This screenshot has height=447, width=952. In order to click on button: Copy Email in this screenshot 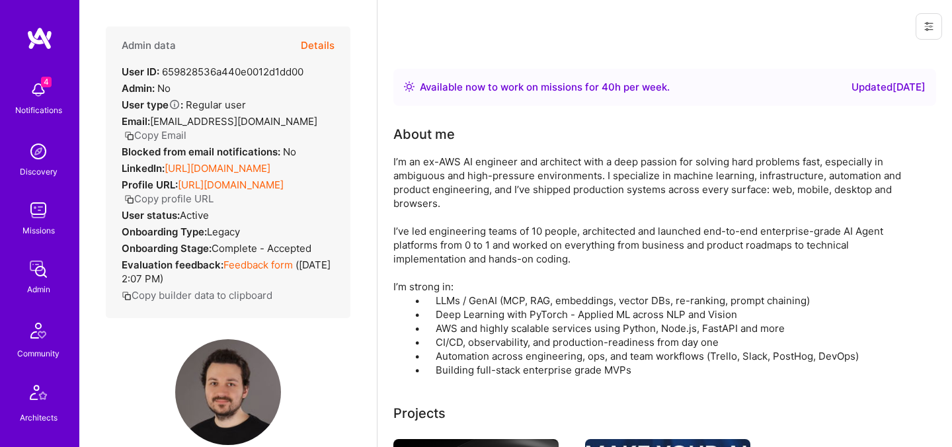, I will do `click(155, 135)`.